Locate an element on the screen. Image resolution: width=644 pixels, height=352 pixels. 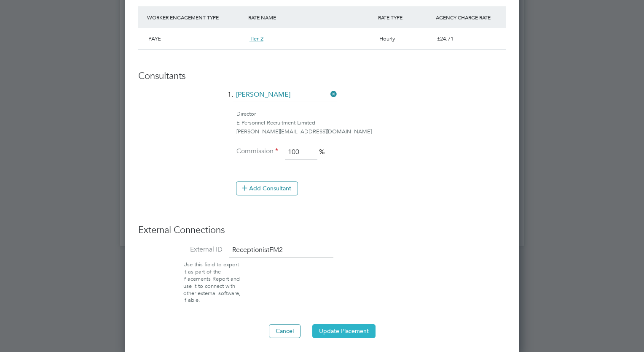
li: 1. is located at coordinates (322, 99).